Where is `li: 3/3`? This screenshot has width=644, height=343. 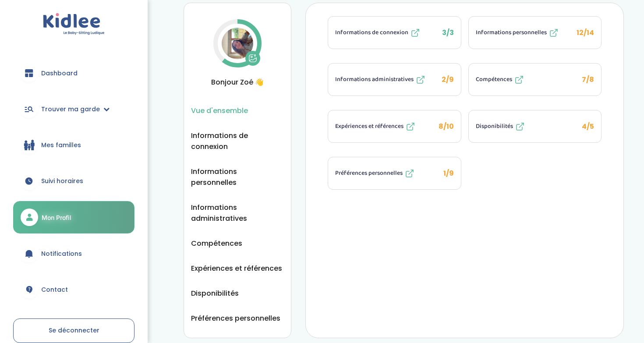
li: 3/3 is located at coordinates (395, 33).